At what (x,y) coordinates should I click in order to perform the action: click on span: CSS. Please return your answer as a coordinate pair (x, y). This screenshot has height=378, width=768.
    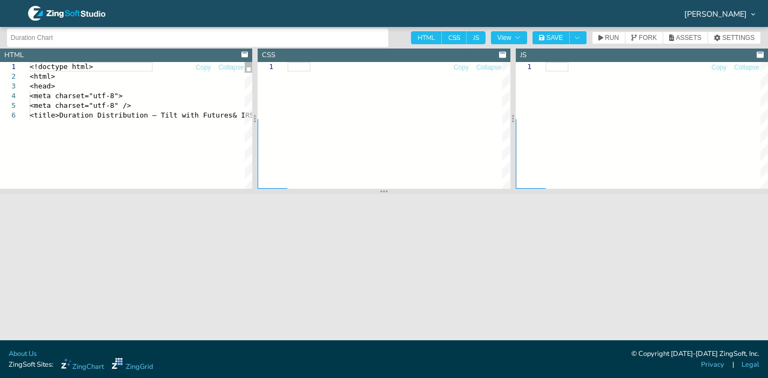
    Looking at the image, I should click on (454, 38).